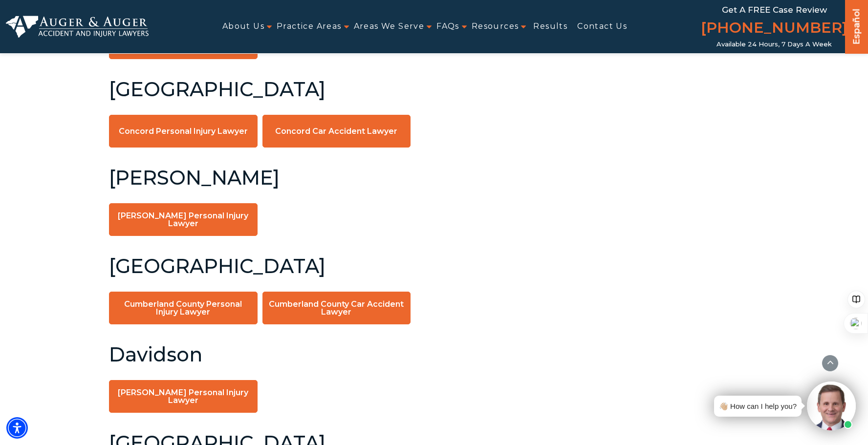 The width and height of the screenshot is (868, 445). What do you see at coordinates (602, 26) in the screenshot?
I see `a: Contact Us` at bounding box center [602, 26].